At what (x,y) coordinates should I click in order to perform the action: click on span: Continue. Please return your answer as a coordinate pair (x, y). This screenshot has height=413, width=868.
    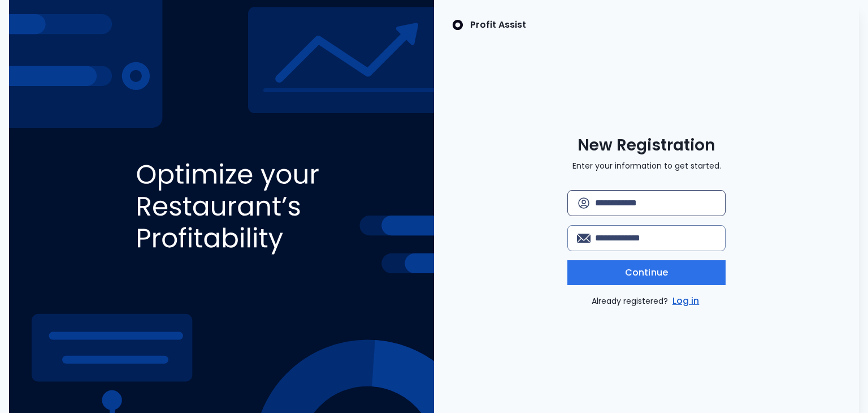
    Looking at the image, I should click on (646, 272).